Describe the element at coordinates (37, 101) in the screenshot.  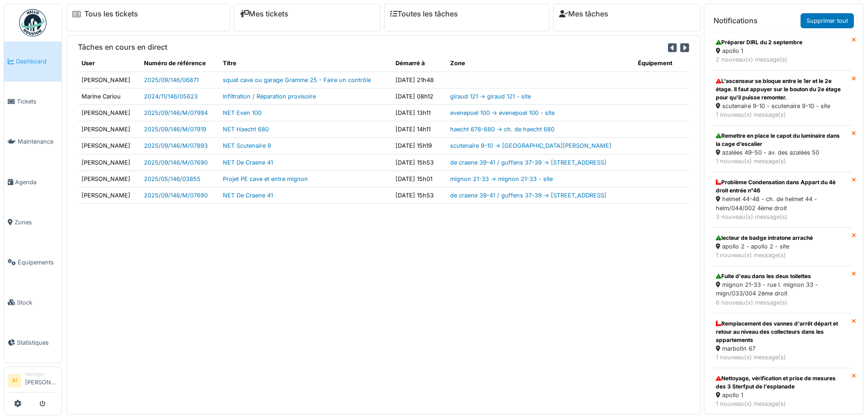
I see `span: Tickets` at that location.